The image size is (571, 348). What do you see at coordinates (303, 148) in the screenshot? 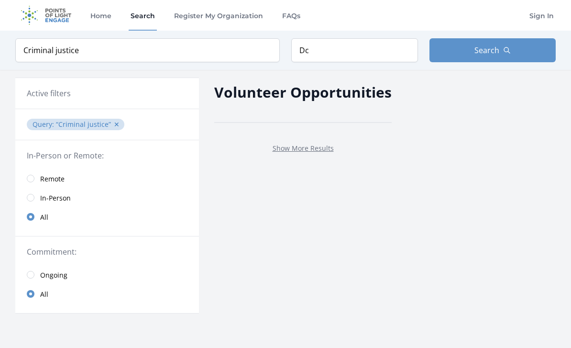
I see `a: Show More Results` at bounding box center [303, 148].